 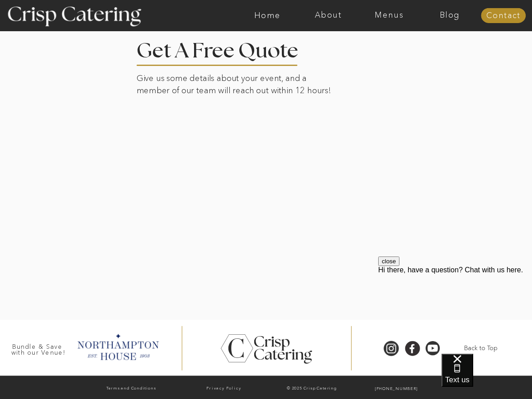 I want to click on nav: Menus, so click(x=389, y=16).